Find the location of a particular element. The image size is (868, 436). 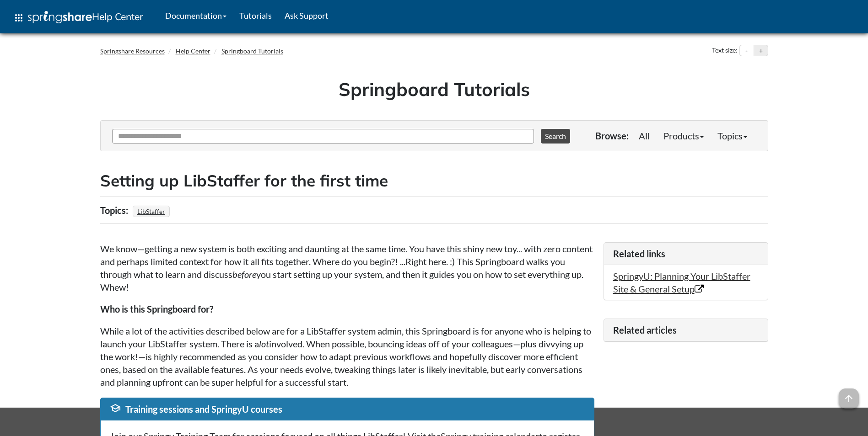

p: While a lot of the activities described below are for a LibStaffer system admin, this Springboard... is located at coordinates (347, 356).